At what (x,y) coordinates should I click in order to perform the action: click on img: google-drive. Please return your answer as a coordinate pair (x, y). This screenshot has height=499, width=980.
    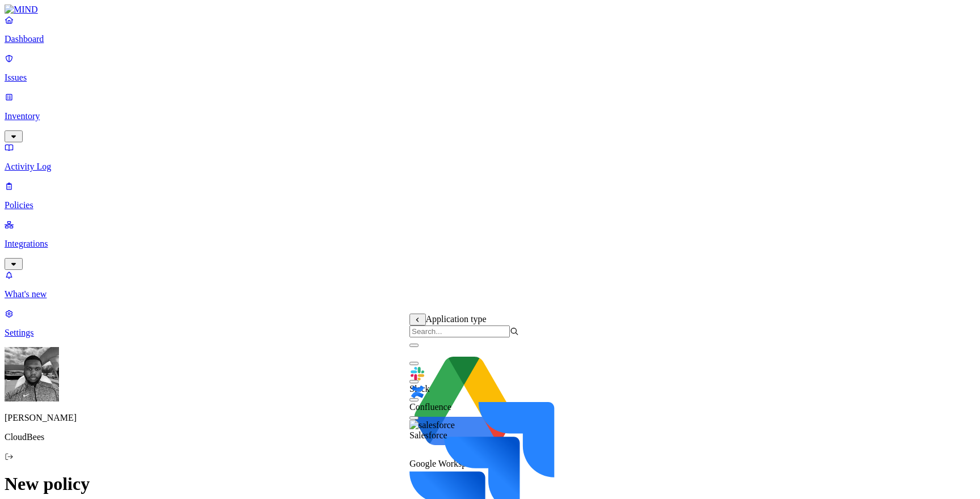
    Looking at the image, I should click on (464, 402).